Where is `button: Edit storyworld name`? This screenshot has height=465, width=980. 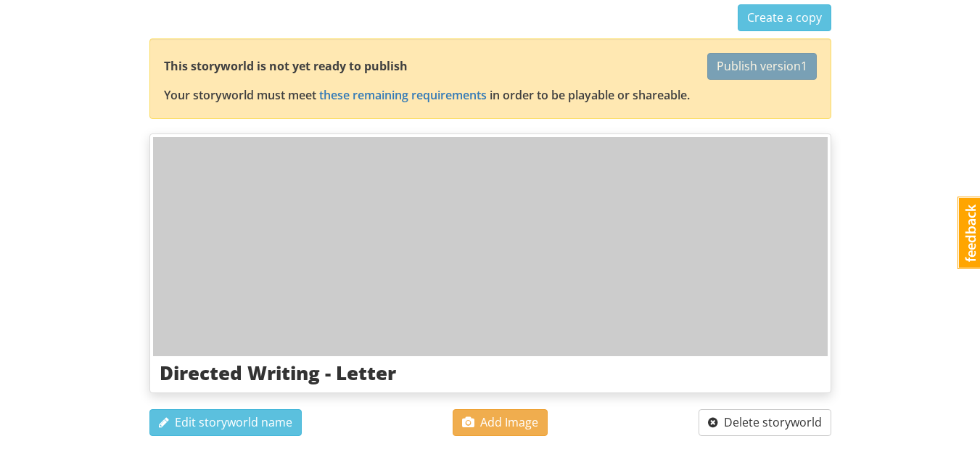
button: Edit storyworld name is located at coordinates (226, 422).